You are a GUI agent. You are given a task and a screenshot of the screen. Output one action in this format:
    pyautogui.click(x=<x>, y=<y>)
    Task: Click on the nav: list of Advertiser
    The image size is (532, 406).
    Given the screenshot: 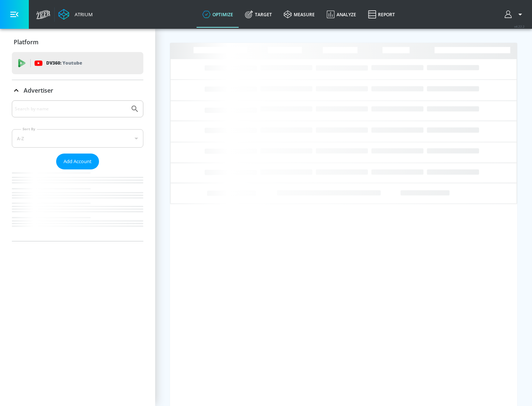 What is the action you would take?
    pyautogui.click(x=78, y=205)
    